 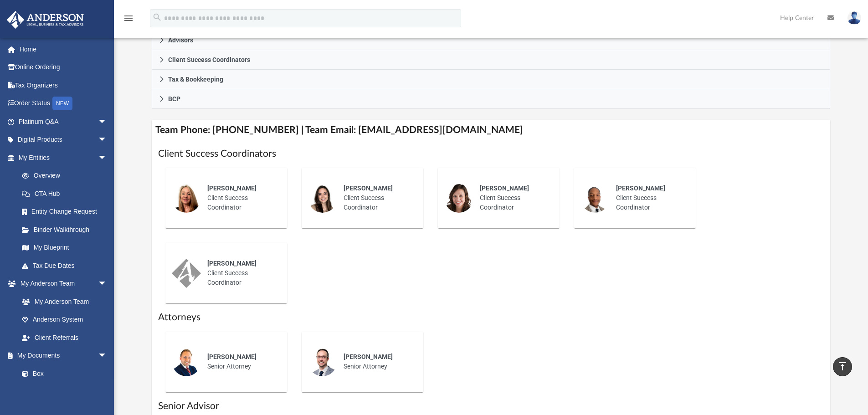 I want to click on a: Home, so click(x=64, y=49).